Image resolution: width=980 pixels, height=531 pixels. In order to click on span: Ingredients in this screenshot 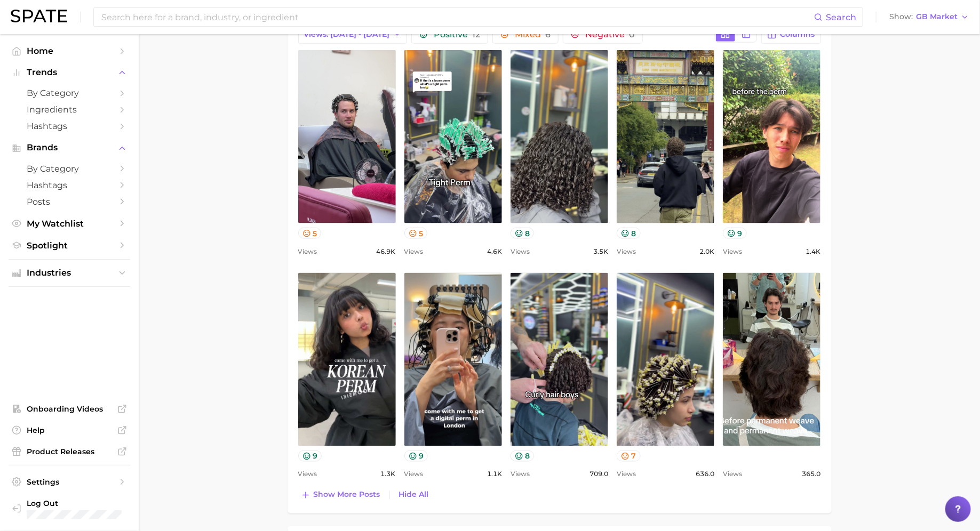, I will do `click(69, 109)`.